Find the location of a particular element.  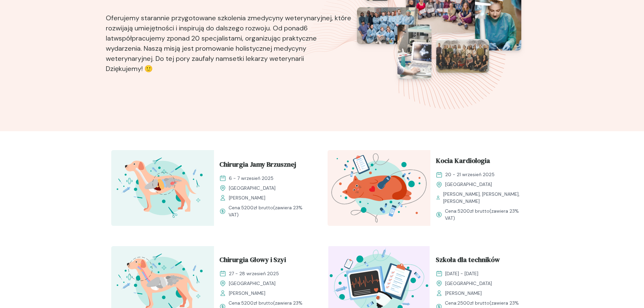

a: Chirurgia Głowy i Szyi is located at coordinates (265, 261).